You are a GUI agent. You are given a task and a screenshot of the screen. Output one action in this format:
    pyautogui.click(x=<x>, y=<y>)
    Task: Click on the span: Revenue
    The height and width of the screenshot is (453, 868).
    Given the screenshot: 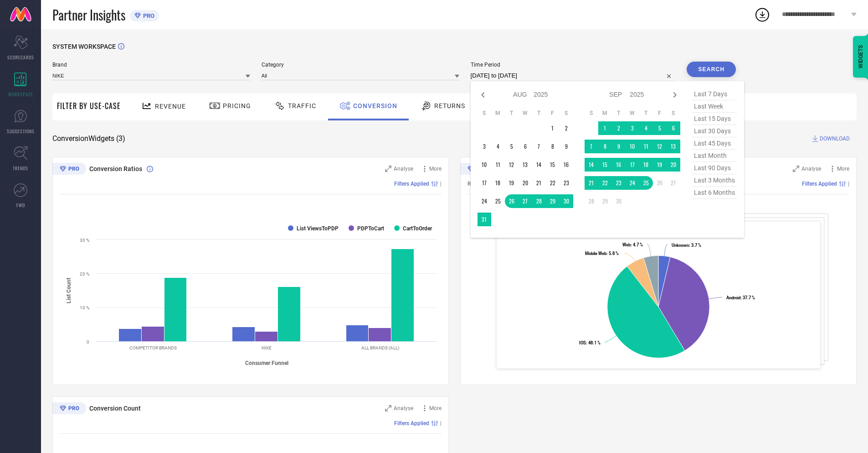 What is the action you would take?
    pyautogui.click(x=171, y=106)
    